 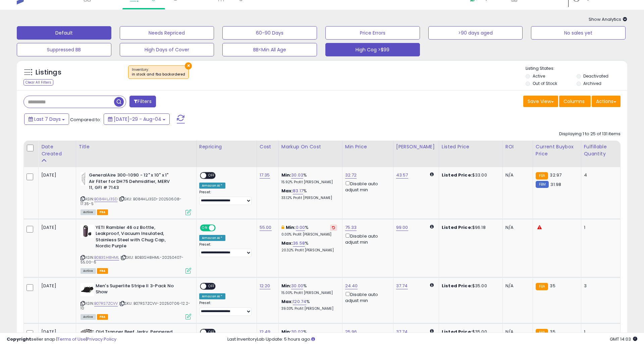 What do you see at coordinates (352, 286) in the screenshot?
I see `a: 24.40` at bounding box center [352, 286].